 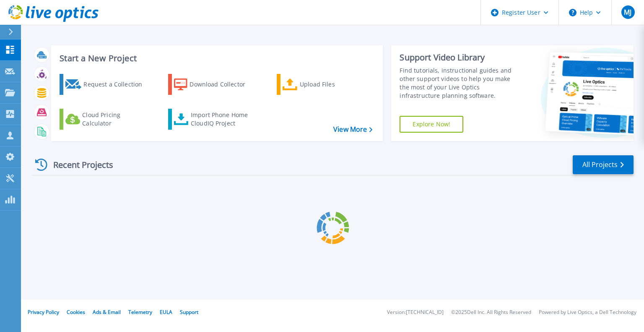 What do you see at coordinates (431, 124) in the screenshot?
I see `a: Explore Now!` at bounding box center [431, 124].